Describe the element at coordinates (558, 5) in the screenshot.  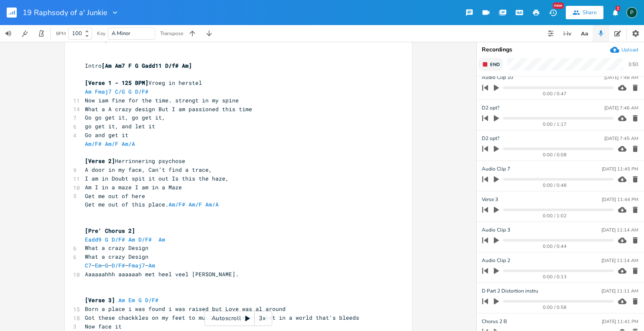
I see `div: New` at that location.